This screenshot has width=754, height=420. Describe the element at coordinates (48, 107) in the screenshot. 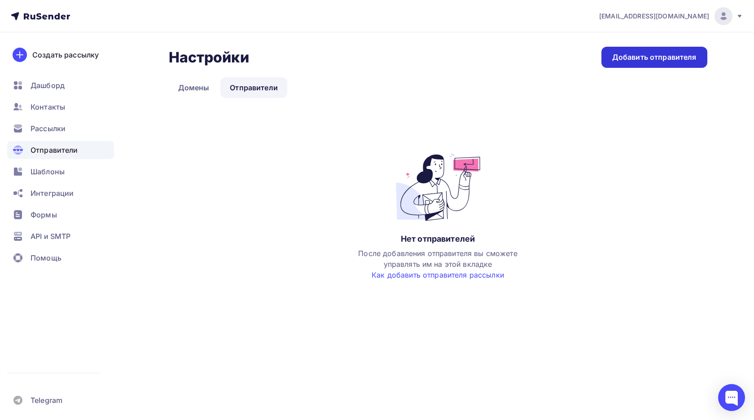

I see `span: Контакты` at that location.